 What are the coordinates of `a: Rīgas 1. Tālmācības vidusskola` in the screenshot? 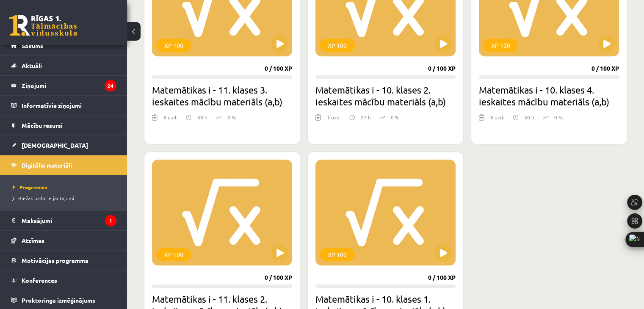 It's located at (43, 25).